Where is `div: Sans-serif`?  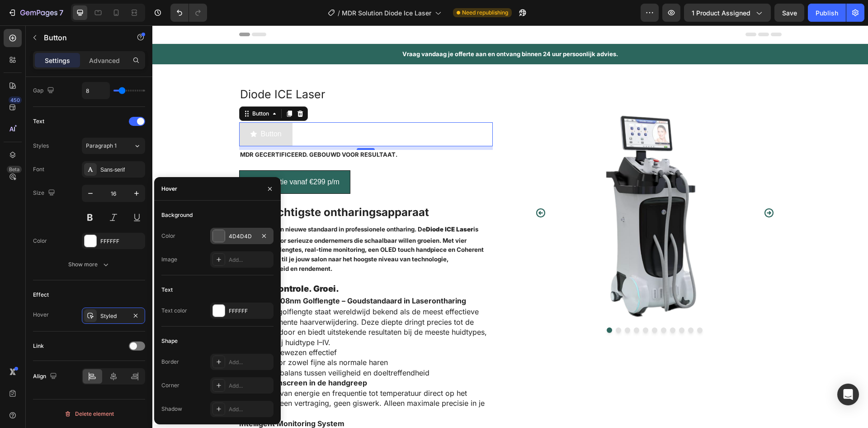 div: Sans-serif is located at coordinates (122, 170).